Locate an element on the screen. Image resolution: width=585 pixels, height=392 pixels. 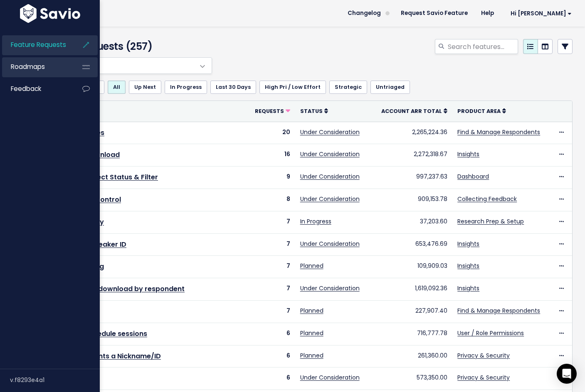
td: 37,203.60 is located at coordinates (411, 222).